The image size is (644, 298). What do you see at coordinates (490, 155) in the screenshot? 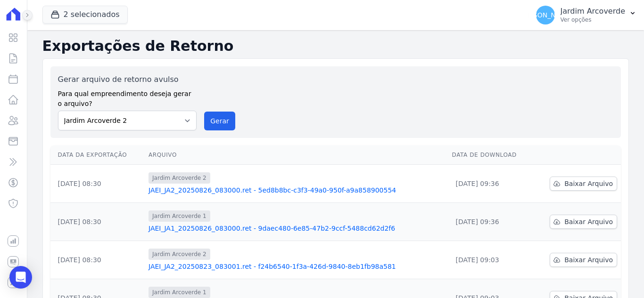
I see `th: Data de Download` at bounding box center [490, 155].